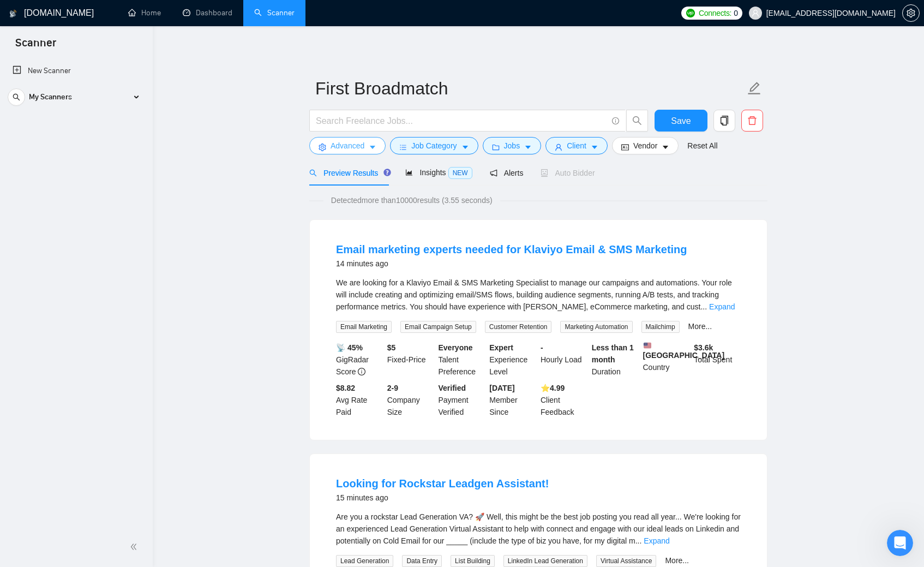 The width and height of the screenshot is (924, 567). I want to click on span: notification, so click(494, 173).